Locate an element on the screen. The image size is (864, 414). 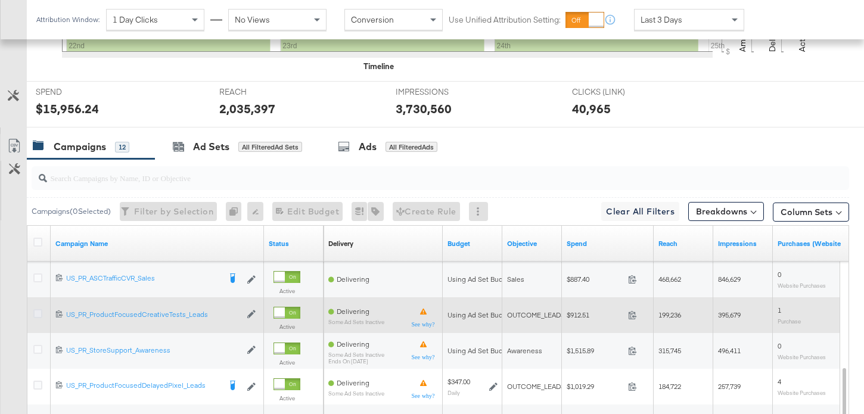
button: Column Sets is located at coordinates (811, 212).